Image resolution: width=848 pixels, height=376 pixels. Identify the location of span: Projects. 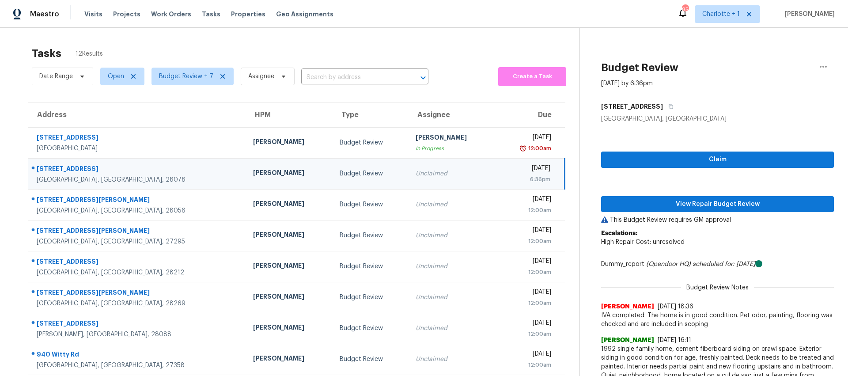
(127, 14).